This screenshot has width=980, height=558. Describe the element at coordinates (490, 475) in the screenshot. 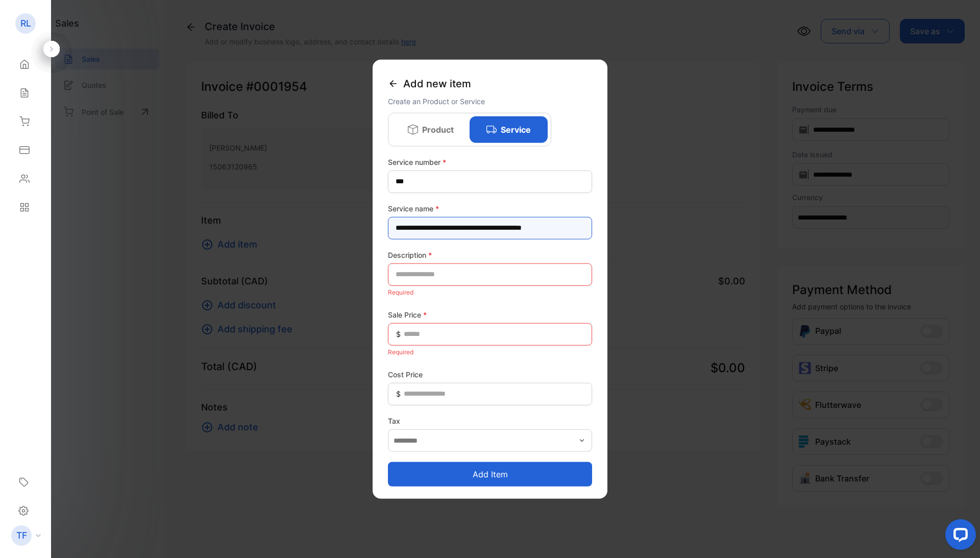

I see `button: Add item` at that location.